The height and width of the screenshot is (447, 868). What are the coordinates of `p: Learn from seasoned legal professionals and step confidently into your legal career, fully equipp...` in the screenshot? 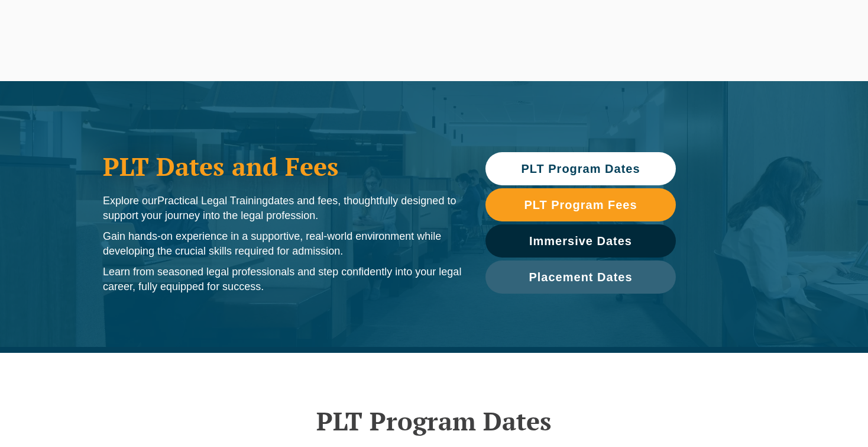 It's located at (282, 280).